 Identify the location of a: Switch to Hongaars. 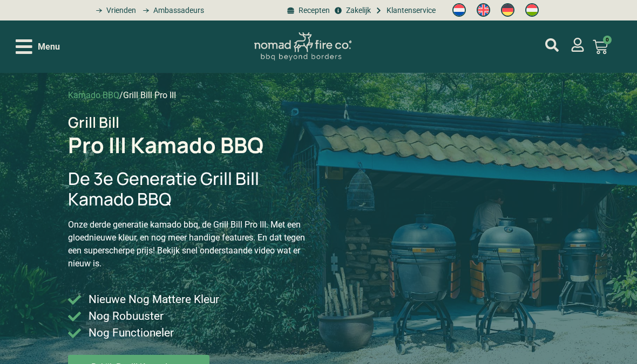
(532, 10).